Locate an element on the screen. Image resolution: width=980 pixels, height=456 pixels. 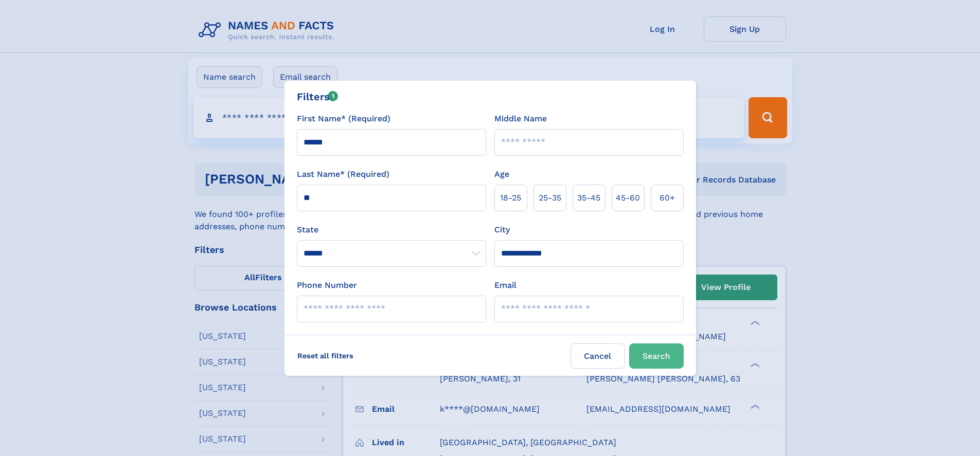
span: 60+ is located at coordinates (667, 198).